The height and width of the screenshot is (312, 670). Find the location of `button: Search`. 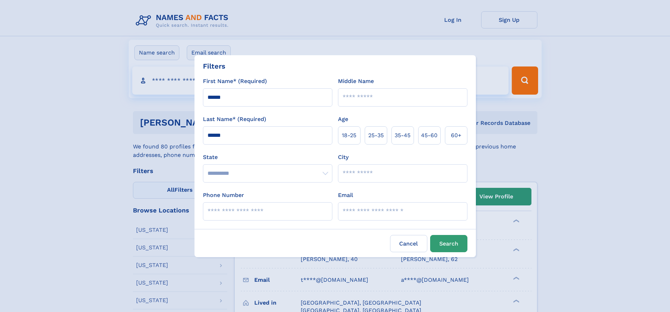

button: Search is located at coordinates (449, 243).